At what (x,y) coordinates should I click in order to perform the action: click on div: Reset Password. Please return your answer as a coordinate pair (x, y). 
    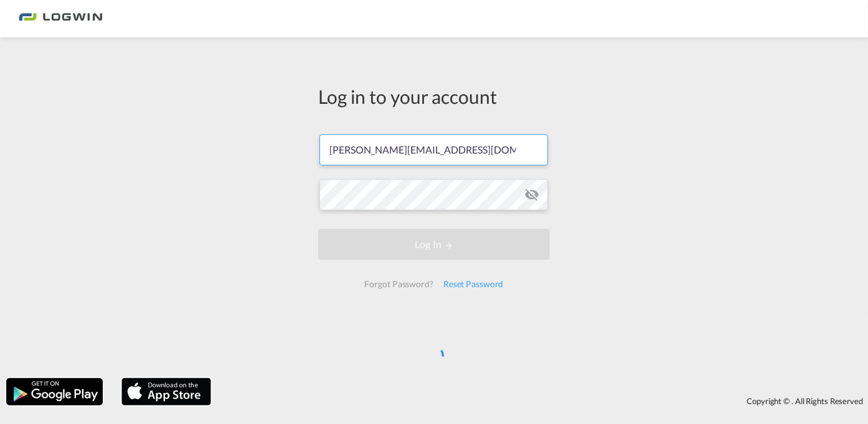
    Looking at the image, I should click on (473, 284).